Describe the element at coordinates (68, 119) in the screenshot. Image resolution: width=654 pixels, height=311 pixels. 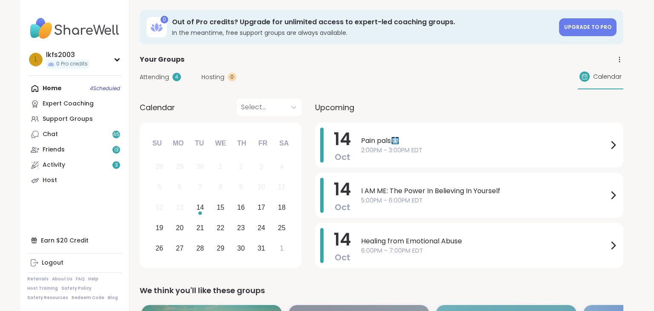
I see `div: Support Groups` at that location.